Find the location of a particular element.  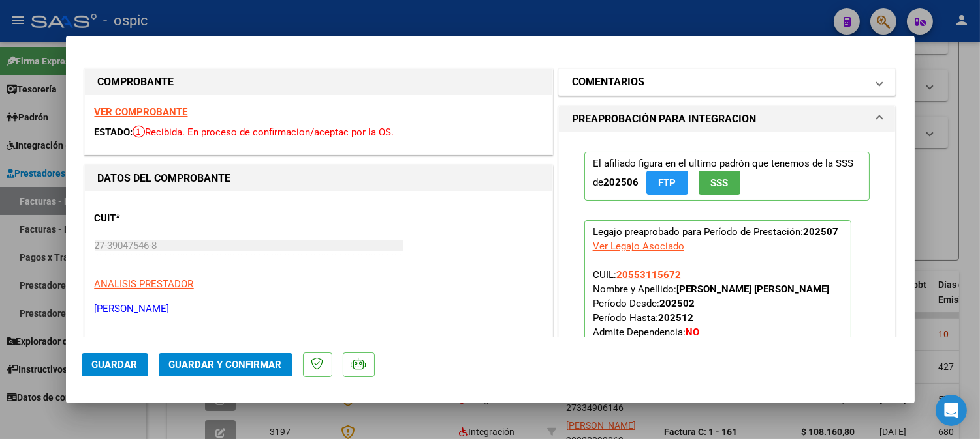

span: 20553115672 is located at coordinates (648, 275).